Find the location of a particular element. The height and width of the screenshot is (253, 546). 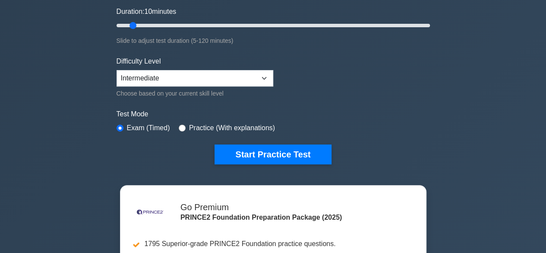

button: Start Practice Test is located at coordinates (273, 154).